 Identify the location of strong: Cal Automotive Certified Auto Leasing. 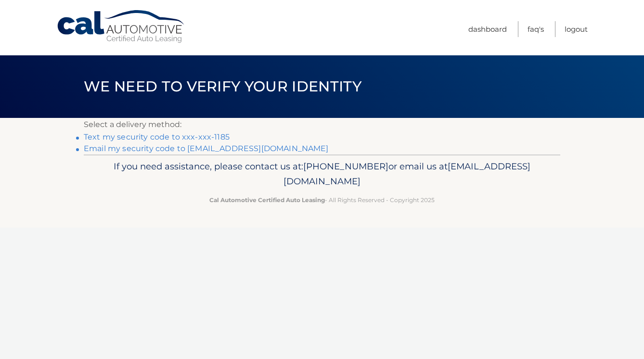
(267, 200).